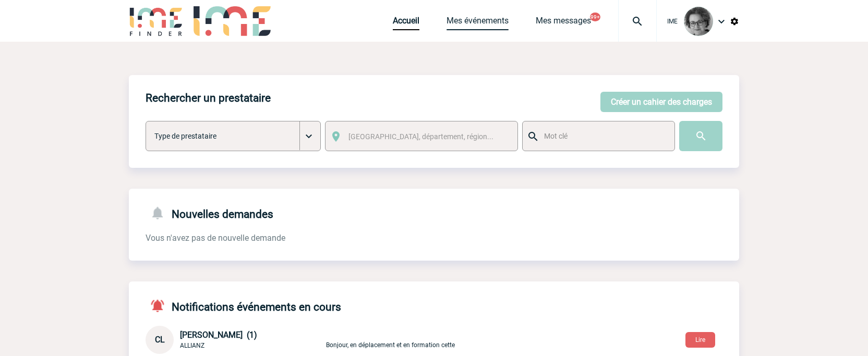  Describe the element at coordinates (210, 212) in the screenshot. I see `h4: Nouvelles demandes` at that location.